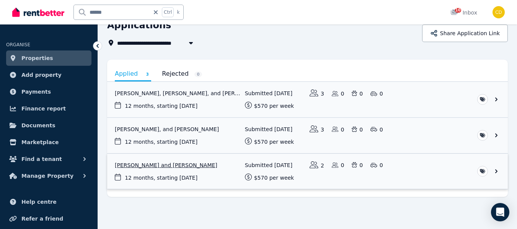 The height and width of the screenshot is (229, 517). What do you see at coordinates (139, 25) in the screenshot?
I see `h1: Applications` at bounding box center [139, 25].